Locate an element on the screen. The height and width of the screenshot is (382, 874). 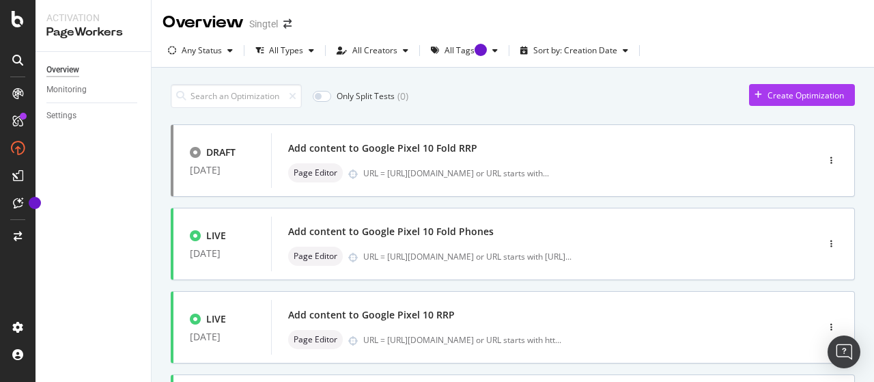
button: All Creators is located at coordinates (372, 51).